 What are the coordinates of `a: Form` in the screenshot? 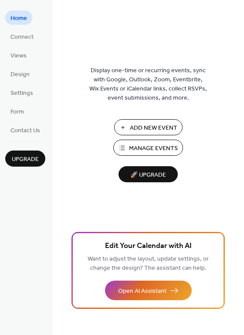 It's located at (17, 111).